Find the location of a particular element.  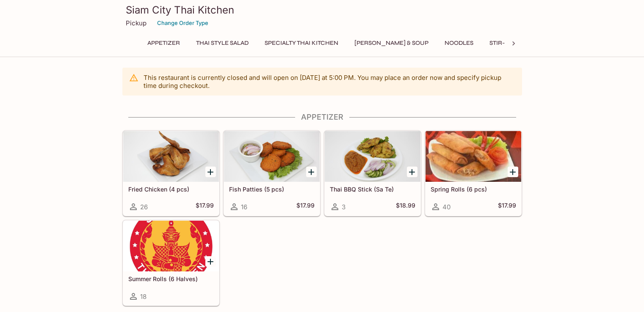

h5: Fish Patties (5 pcs) is located at coordinates (272, 189).